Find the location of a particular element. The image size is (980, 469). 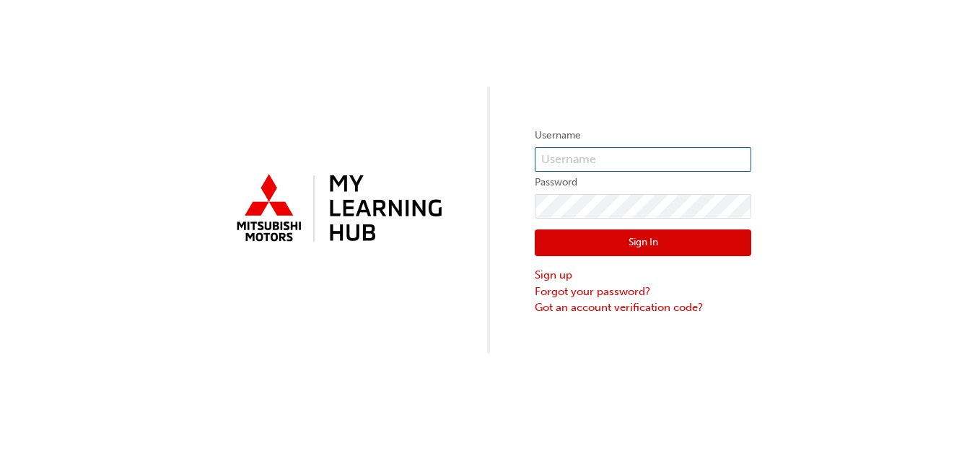

a: Got an account verification code? is located at coordinates (643, 308).